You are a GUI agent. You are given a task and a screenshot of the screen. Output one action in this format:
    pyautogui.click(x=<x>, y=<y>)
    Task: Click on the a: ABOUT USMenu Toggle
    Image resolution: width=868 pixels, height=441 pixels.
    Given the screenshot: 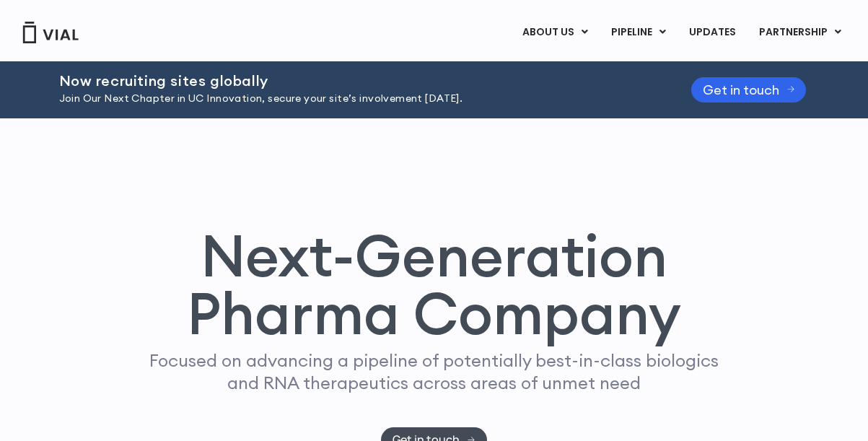 What is the action you would take?
    pyautogui.click(x=555, y=33)
    